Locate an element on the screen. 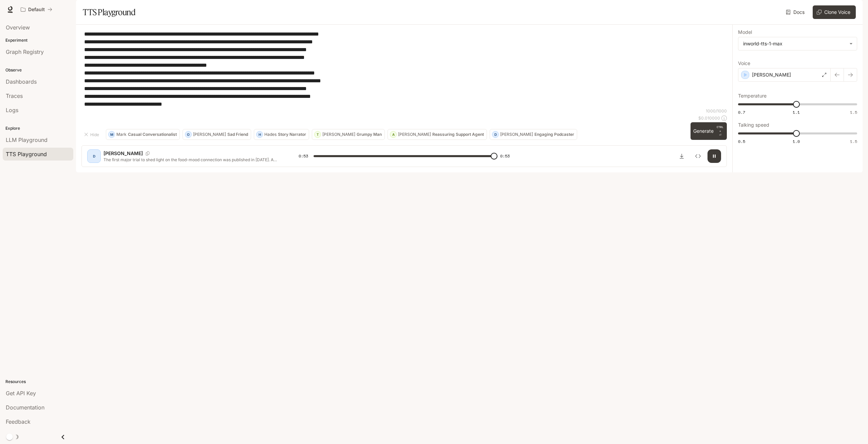 Image resolution: width=868 pixels, height=444 pixels. p: Story Narrator is located at coordinates (291, 134).